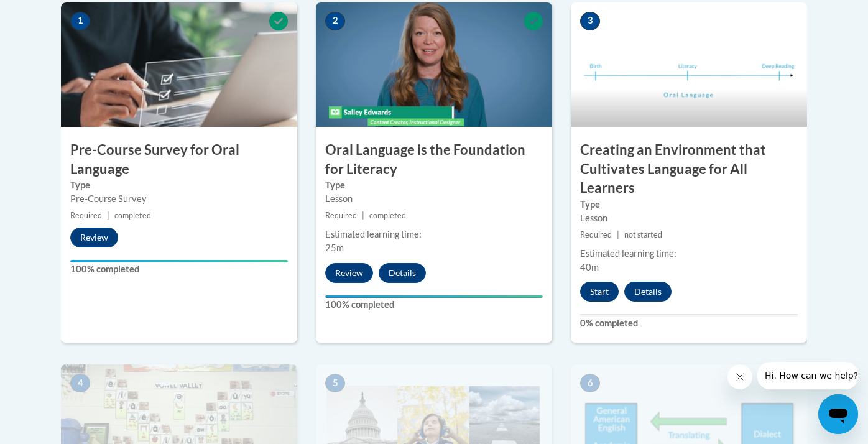 This screenshot has width=868, height=444. Describe the element at coordinates (434, 160) in the screenshot. I see `h3: Oral Language is the Foundation for Literacy` at that location.